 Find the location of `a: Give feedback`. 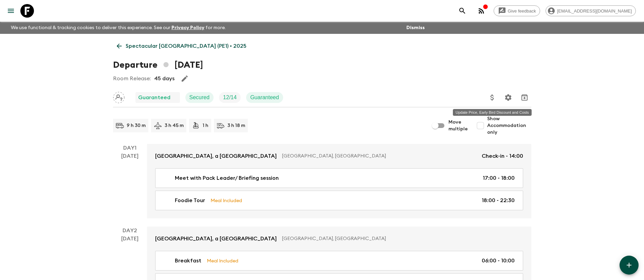

a: Give feedback is located at coordinates (516, 11).